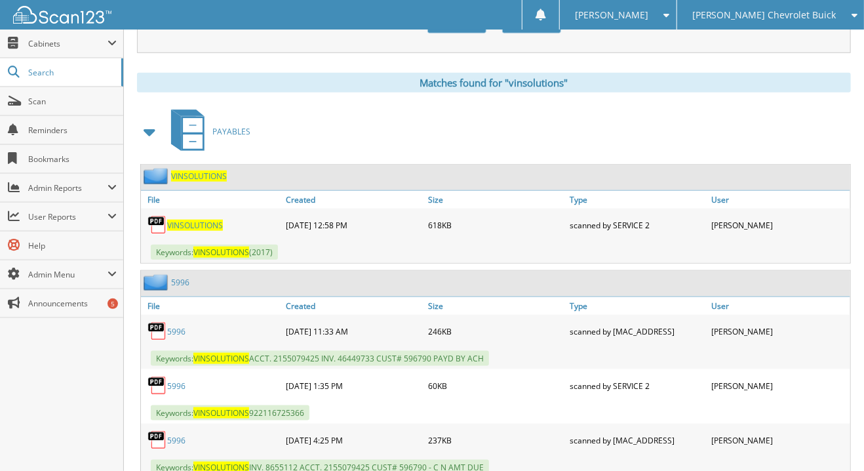 The image size is (864, 471). Describe the element at coordinates (214, 252) in the screenshot. I see `span: Keywords: (2017)` at that location.